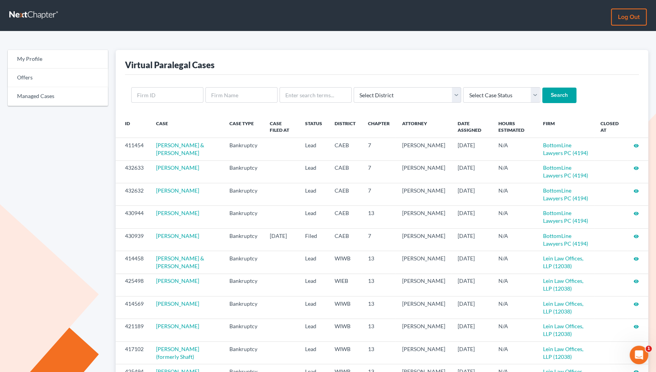  What do you see at coordinates (471, 127) in the screenshot?
I see `th: Date Assigned` at bounding box center [471, 127].